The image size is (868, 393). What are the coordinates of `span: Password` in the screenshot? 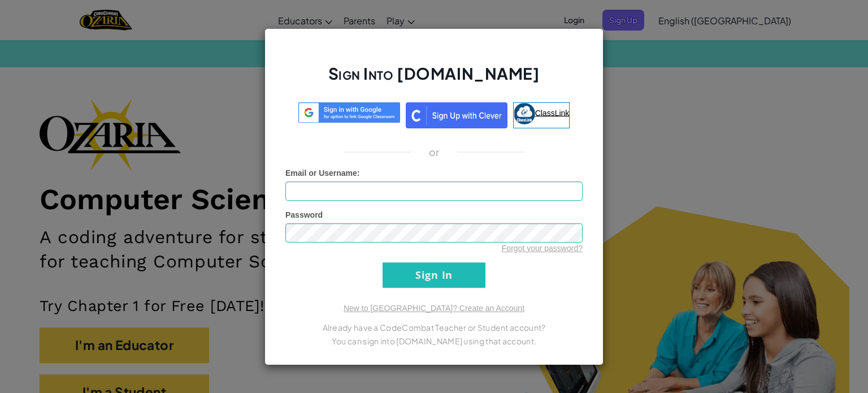 It's located at (304, 215).